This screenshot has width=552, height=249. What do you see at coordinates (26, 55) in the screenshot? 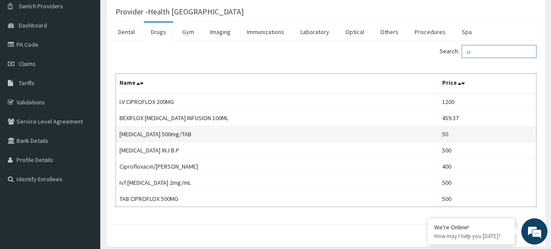
I see `img: d_794563401_company_1708531726252_794563401` at bounding box center [26, 55].